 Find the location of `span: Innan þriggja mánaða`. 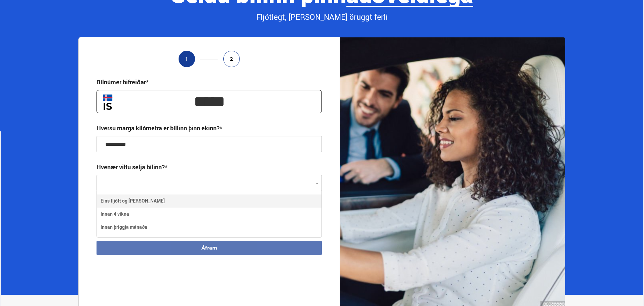

span: Innan þriggja mánaða is located at coordinates (124, 227).